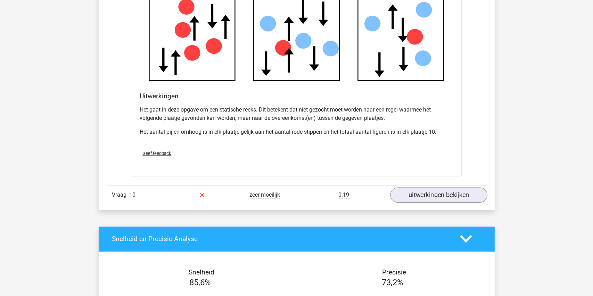 The width and height of the screenshot is (593, 296). I want to click on span: 10, so click(133, 195).